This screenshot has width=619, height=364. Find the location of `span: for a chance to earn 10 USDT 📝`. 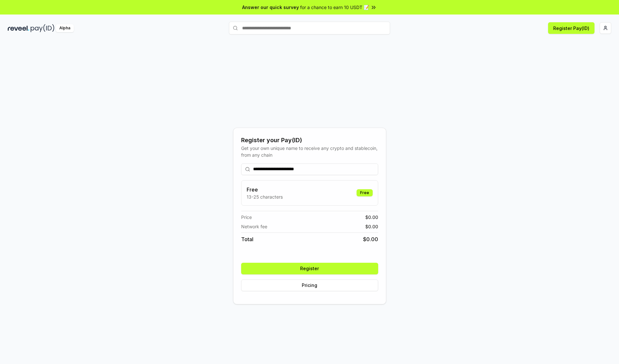

span: for a chance to earn 10 USDT 📝 is located at coordinates (335, 7).